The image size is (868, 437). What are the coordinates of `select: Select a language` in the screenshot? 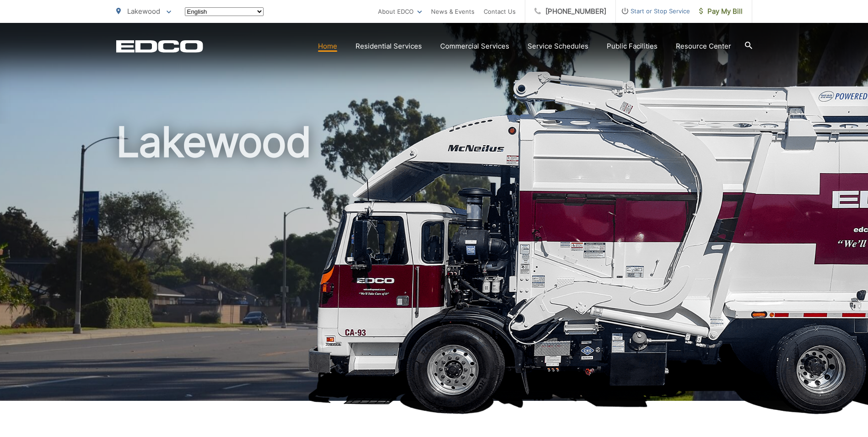 It's located at (224, 12).